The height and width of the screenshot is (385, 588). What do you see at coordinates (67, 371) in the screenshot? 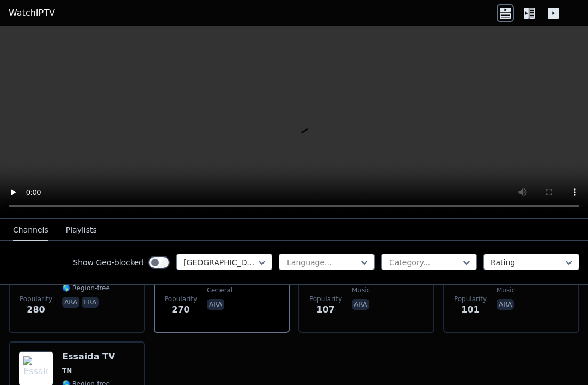
I see `span: TN` at bounding box center [67, 371].